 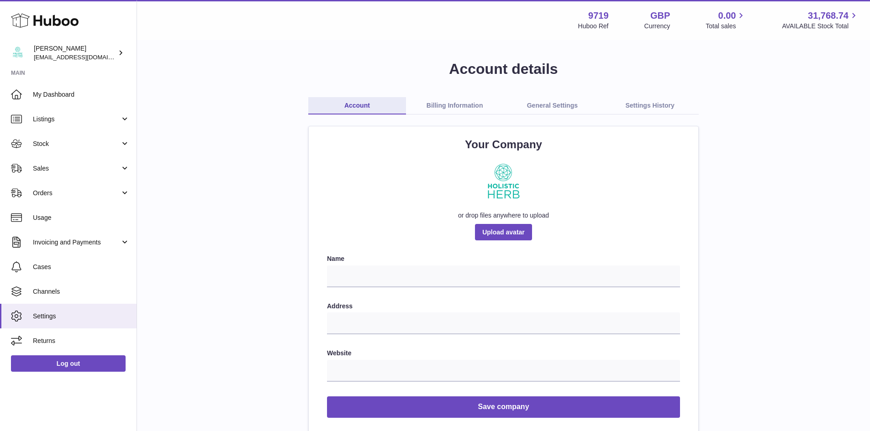 What do you see at coordinates (657, 26) in the screenshot?
I see `div: Currency` at bounding box center [657, 26].